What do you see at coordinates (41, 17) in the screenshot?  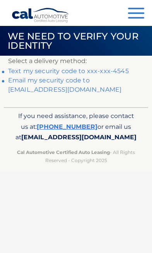 I see `a: Cal Automotive` at bounding box center [41, 17].